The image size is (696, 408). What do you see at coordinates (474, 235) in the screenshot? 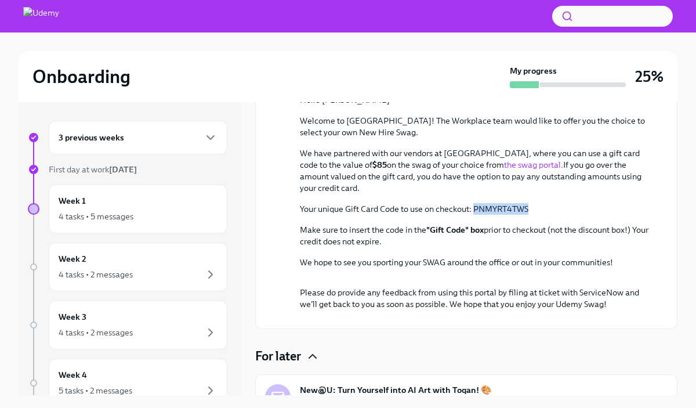
I see `p: Make sure to insert the code in the prior to checkout (not the discount box!) Your credit does no...` at bounding box center [474, 235].